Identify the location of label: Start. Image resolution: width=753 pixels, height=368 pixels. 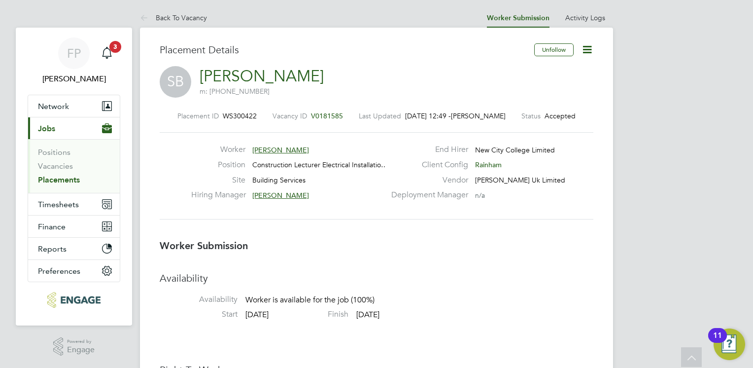
(199, 314).